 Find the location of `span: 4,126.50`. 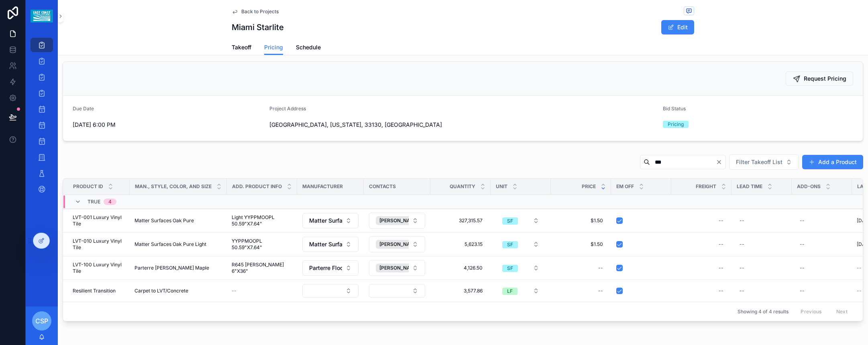

span: 4,126.50 is located at coordinates (460, 268).